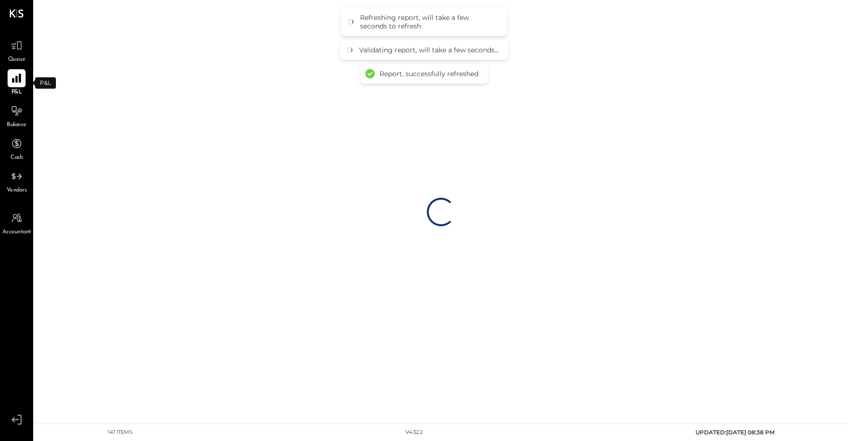 This screenshot has width=848, height=441. Describe the element at coordinates (17, 190) in the screenshot. I see `span: Vendors` at that location.